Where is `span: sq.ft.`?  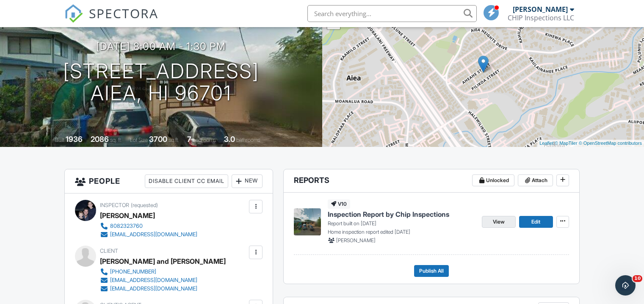 span: sq.ft. is located at coordinates (174, 140).